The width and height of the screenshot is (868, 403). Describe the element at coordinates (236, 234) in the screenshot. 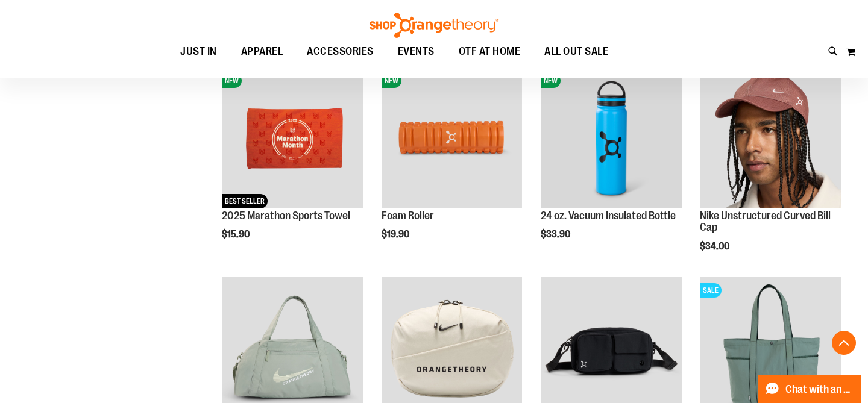

I see `span: $15.90` at that location.